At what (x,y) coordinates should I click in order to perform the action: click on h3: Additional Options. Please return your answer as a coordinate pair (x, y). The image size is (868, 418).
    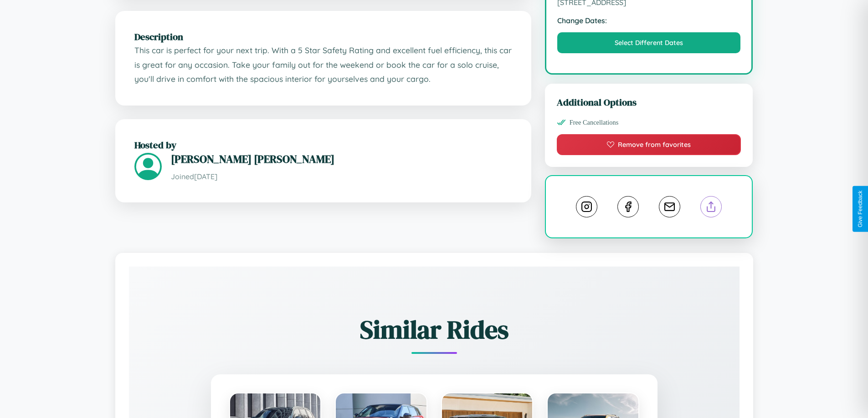
    Looking at the image, I should click on (649, 102).